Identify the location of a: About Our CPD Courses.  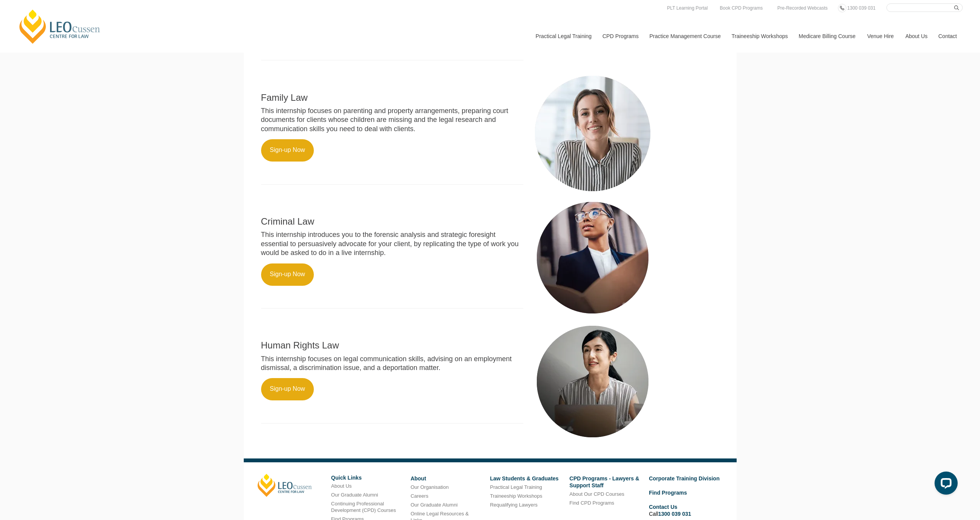
(597, 494).